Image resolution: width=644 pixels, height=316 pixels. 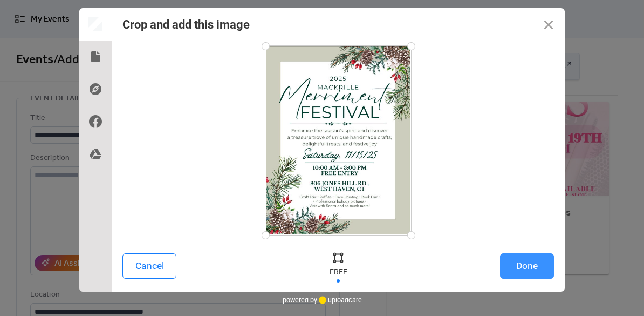 I want to click on div: Crop and add this image, so click(x=186, y=24).